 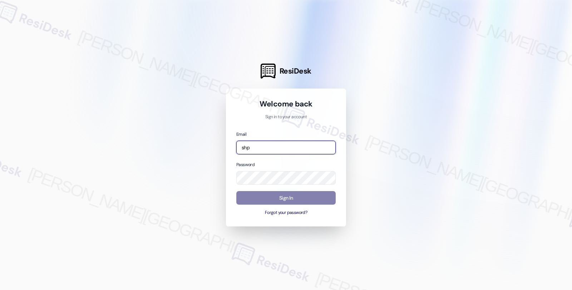 I want to click on img: ResiDesk Logo, so click(x=268, y=71).